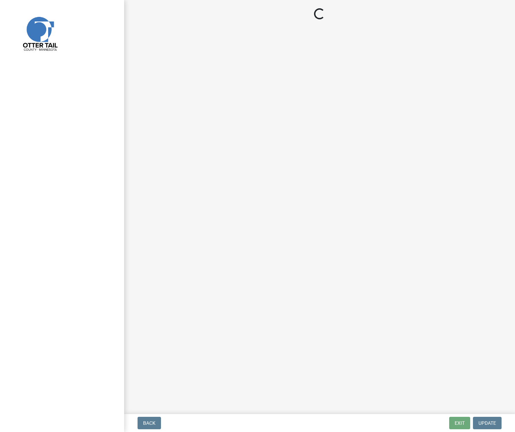 This screenshot has width=515, height=432. What do you see at coordinates (149, 423) in the screenshot?
I see `span: Back` at bounding box center [149, 423].